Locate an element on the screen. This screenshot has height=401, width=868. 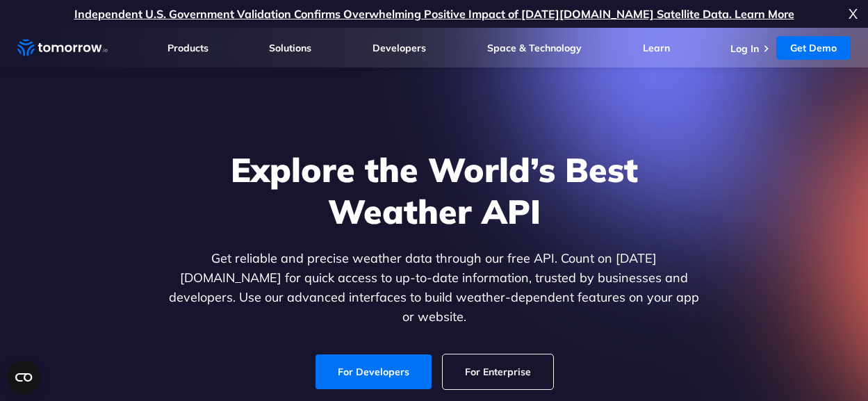
button: Open CMP widget is located at coordinates (24, 377).